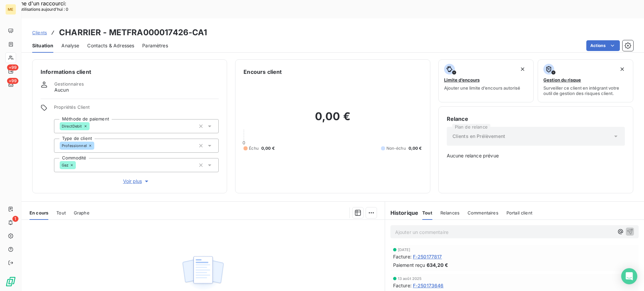 The height and width of the screenshot is (291, 644). I want to click on span: Aucune relance prévue, so click(536, 156).